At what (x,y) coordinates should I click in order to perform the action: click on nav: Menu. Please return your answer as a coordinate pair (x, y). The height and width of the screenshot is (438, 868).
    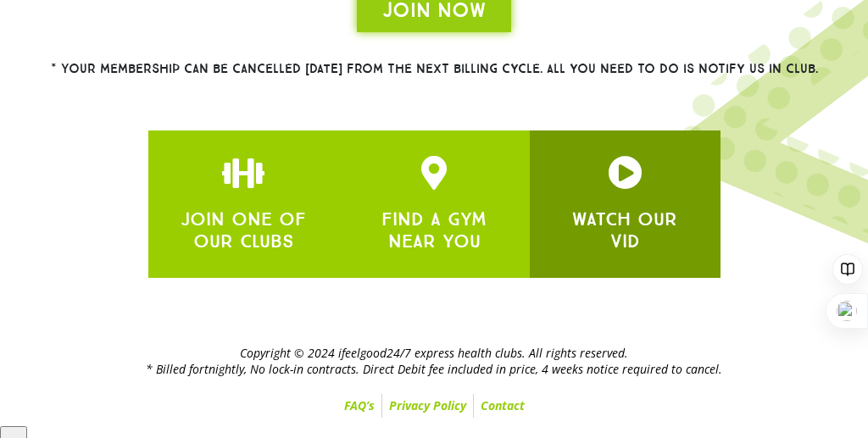
    Looking at the image, I should click on (434, 406).